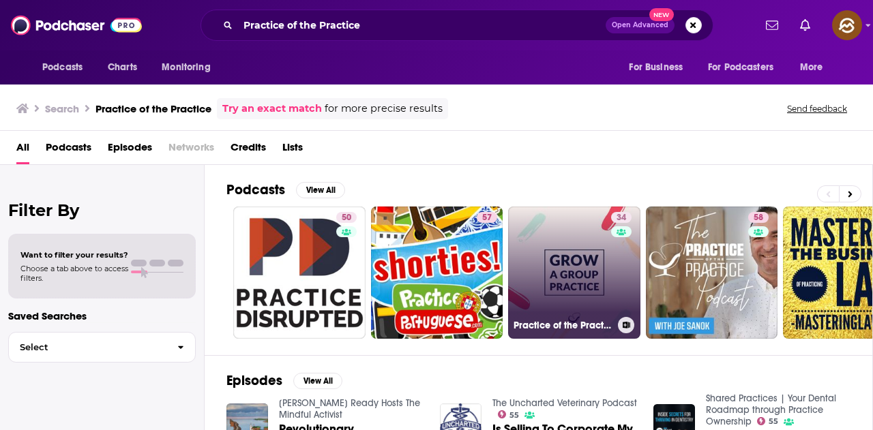 The width and height of the screenshot is (873, 430). Describe the element at coordinates (349, 409) in the screenshot. I see `a: Matt Ready Hosts The Mindful Activist` at that location.